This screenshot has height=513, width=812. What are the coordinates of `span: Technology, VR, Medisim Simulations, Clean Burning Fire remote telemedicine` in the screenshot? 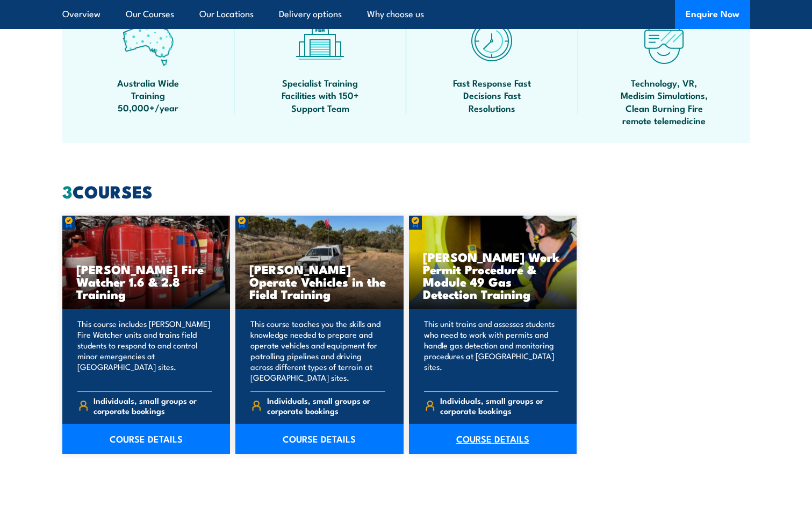 It's located at (664, 101).